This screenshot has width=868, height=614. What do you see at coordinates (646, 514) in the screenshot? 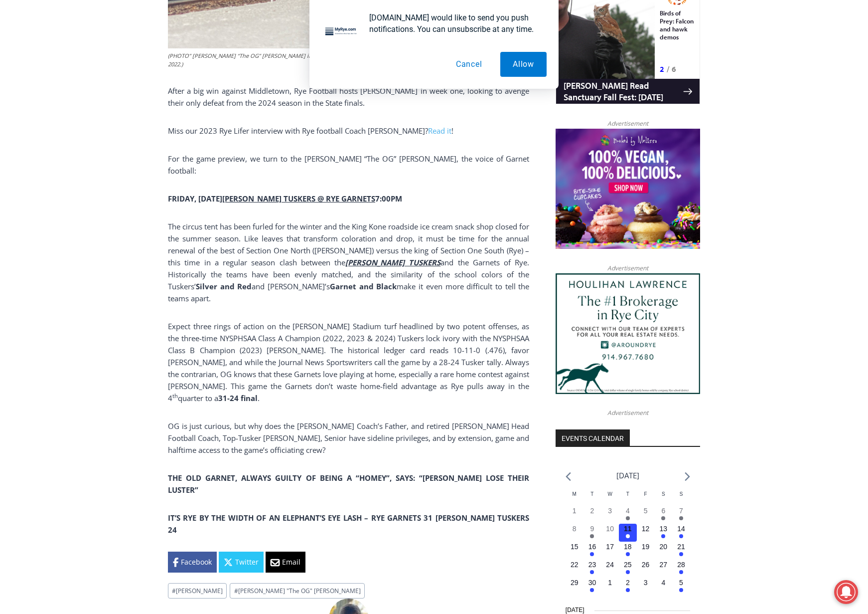
I see `button: 5` at bounding box center [646, 514].